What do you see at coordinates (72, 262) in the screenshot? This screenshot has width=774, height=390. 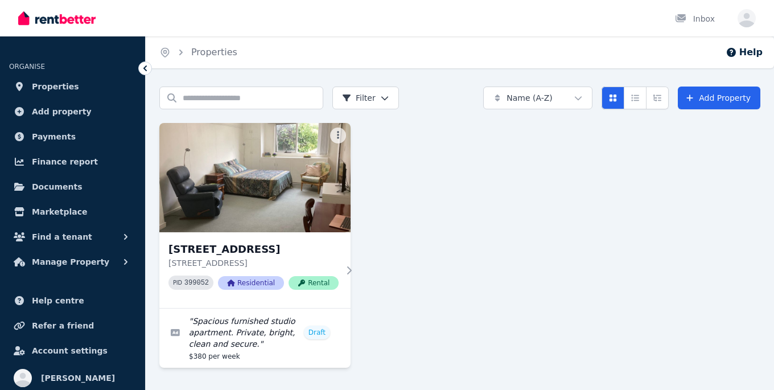 I see `button: Manage Property` at bounding box center [72, 262].